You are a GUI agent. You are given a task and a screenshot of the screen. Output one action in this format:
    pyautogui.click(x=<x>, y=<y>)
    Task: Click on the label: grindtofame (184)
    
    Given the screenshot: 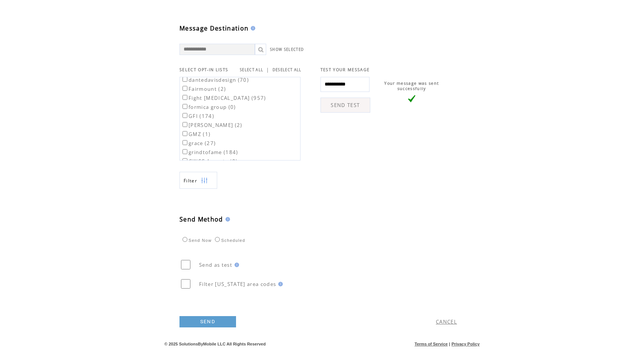 What is the action you would take?
    pyautogui.click(x=209, y=152)
    